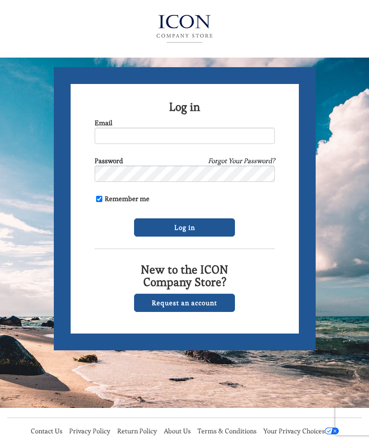  I want to click on input: Log in, so click(184, 228).